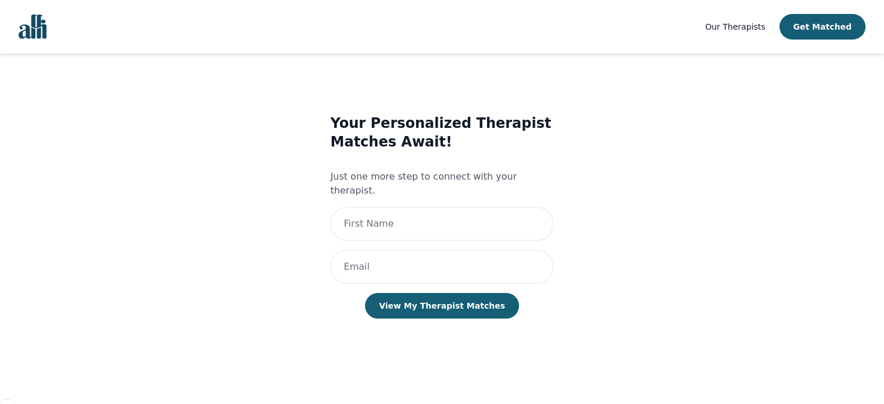 The height and width of the screenshot is (404, 884). I want to click on input: Email, so click(442, 267).